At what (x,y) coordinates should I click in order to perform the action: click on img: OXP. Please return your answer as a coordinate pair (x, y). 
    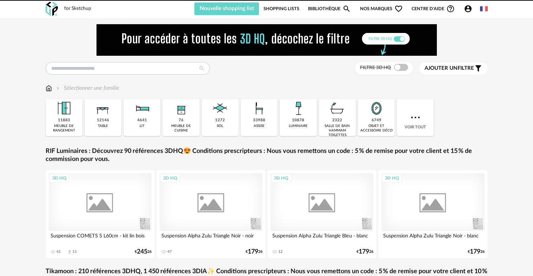
    Looking at the image, I should click on (52, 9).